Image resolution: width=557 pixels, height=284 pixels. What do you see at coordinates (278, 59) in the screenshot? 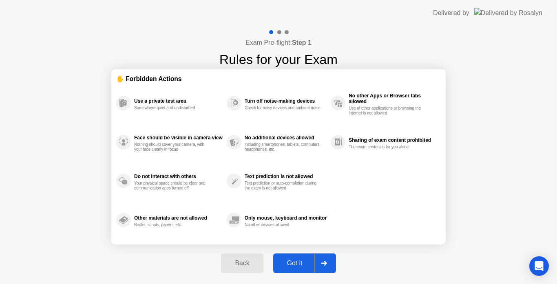
I see `h1: Rules for your Exam` at bounding box center [278, 59].